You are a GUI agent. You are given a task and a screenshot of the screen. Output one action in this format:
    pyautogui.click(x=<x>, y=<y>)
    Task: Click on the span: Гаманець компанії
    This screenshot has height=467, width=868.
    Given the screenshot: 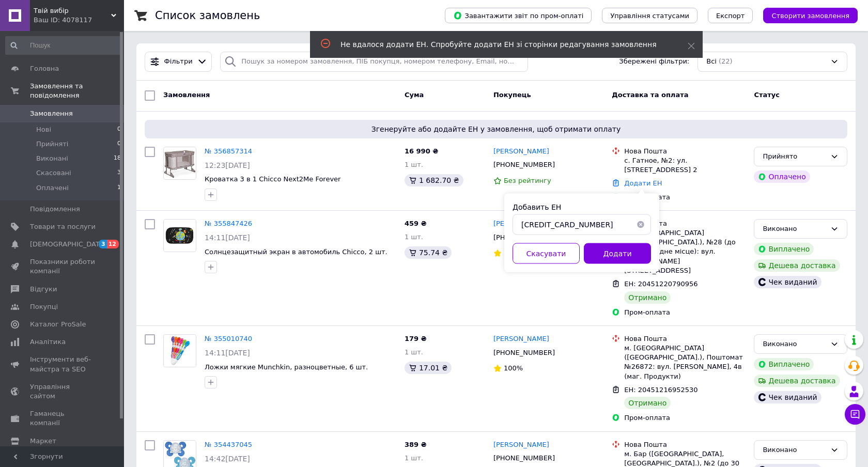 What is the action you would take?
    pyautogui.click(x=63, y=418)
    